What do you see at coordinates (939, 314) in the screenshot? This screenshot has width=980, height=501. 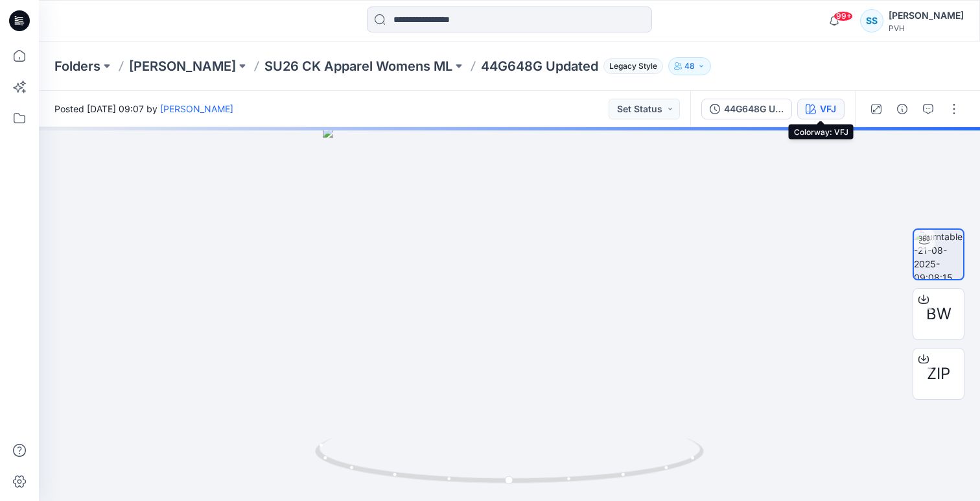 I see `span: BW` at bounding box center [939, 314].